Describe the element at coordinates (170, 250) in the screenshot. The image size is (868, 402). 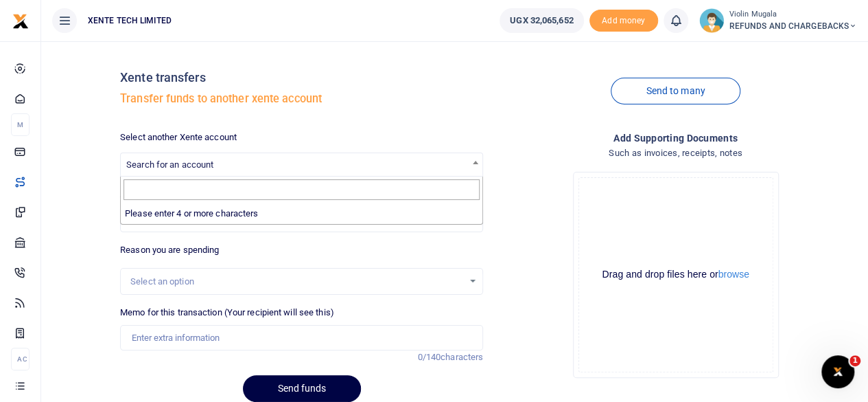
I see `label: Reason you are spending` at that location.